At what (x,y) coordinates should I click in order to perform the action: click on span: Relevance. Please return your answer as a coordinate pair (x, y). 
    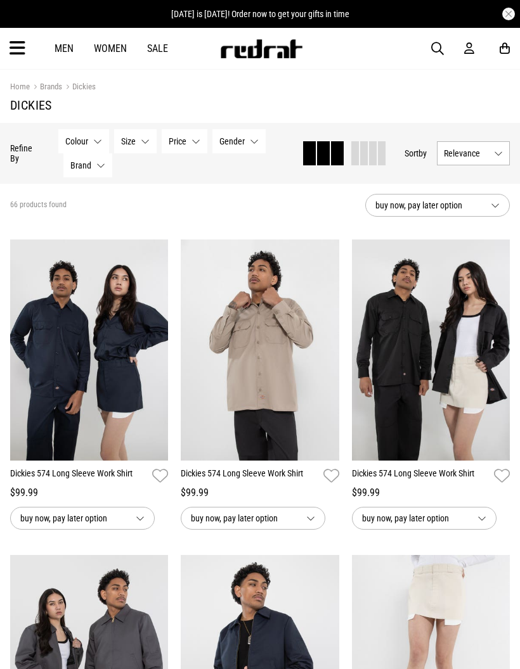
    Looking at the image, I should click on (466, 153).